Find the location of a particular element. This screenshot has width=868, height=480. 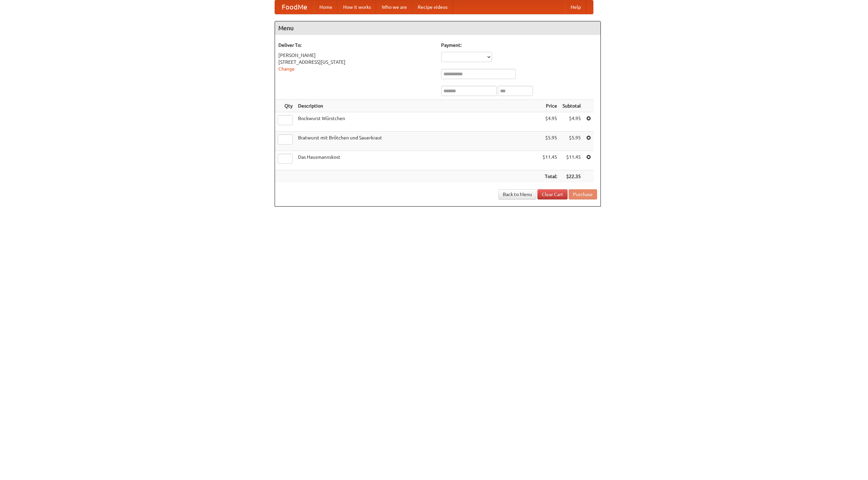

a: How it works is located at coordinates (357, 7).